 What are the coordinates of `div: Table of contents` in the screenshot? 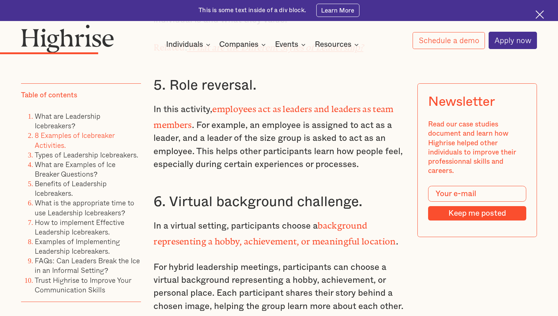 It's located at (49, 96).